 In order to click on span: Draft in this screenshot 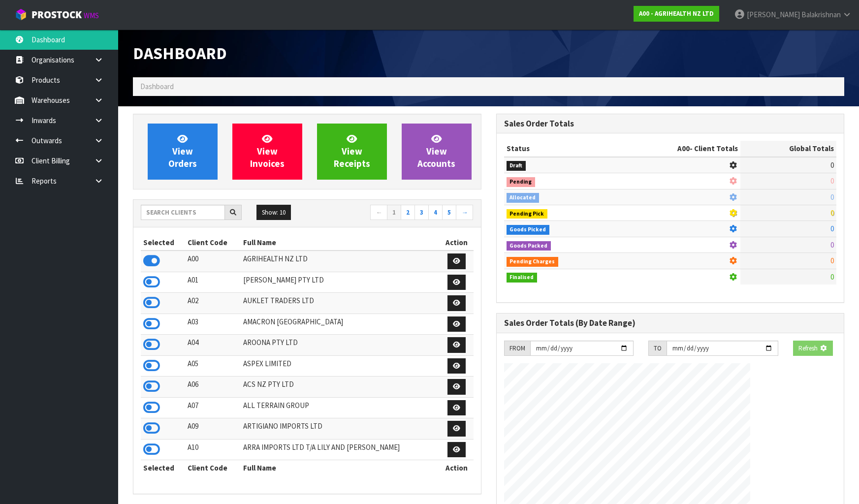, I will do `click(516, 166)`.